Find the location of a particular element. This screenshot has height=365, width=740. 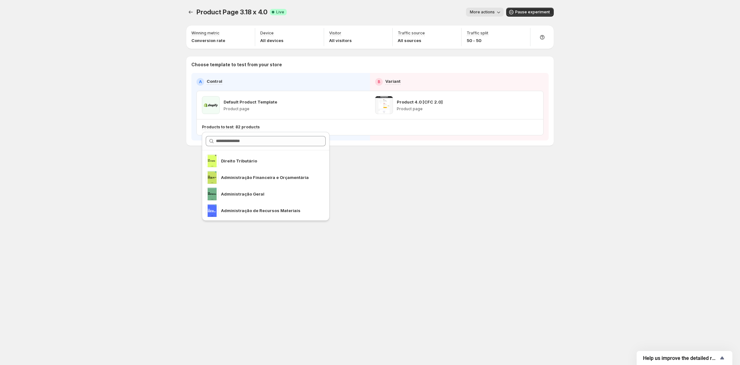

button: More actions is located at coordinates (485, 12).